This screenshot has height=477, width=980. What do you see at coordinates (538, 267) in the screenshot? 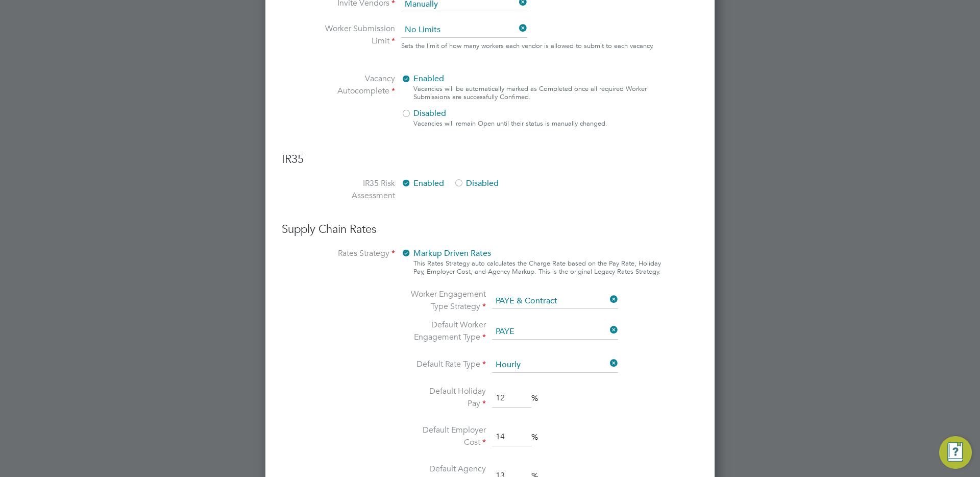
I see `div: This Rates Strategy auto calculates the Charge Rate based on the Pay Rate, Holiday Pay, Employer ...` at bounding box center [538, 267].